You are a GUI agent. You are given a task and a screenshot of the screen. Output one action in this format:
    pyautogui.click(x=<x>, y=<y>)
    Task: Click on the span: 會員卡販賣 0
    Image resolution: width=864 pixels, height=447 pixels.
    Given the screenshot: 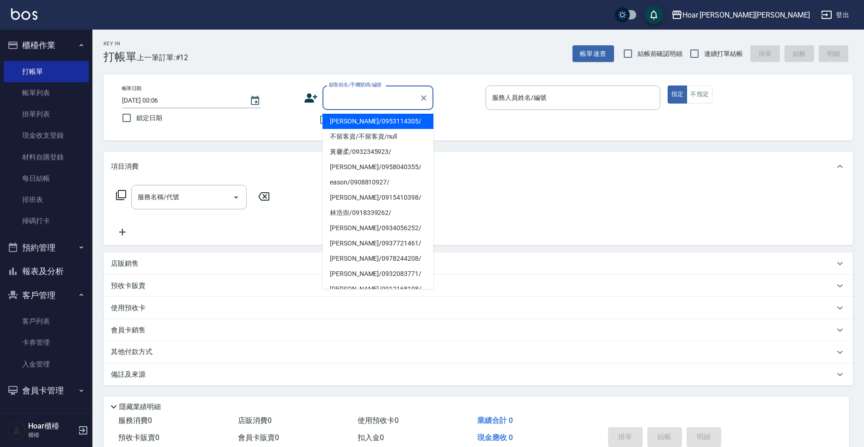 What is the action you would take?
    pyautogui.click(x=258, y=437)
    